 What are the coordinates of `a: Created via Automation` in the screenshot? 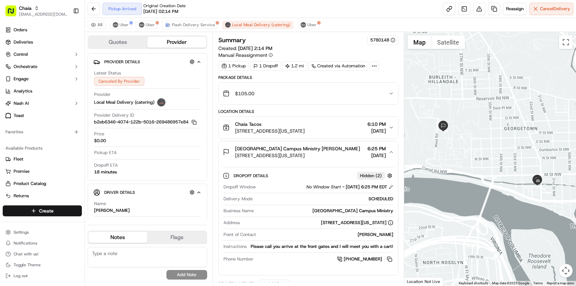 It's located at (338, 66).